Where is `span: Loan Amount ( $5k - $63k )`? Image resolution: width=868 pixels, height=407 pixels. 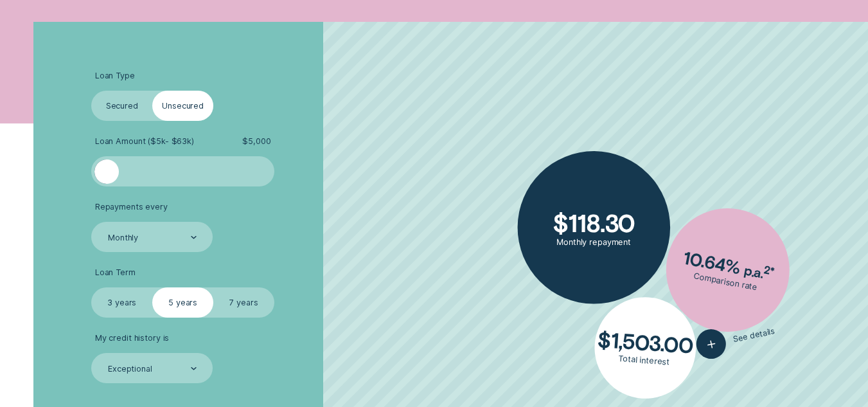
span: Loan Amount ( $5k - $63k ) is located at coordinates (144, 142).